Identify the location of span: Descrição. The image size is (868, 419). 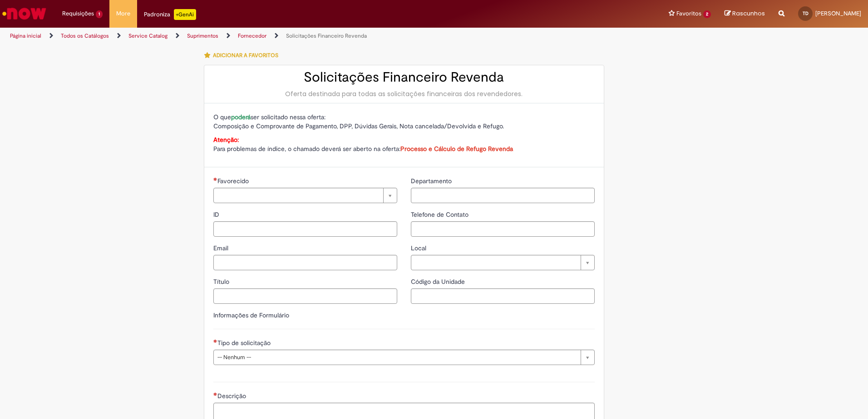
(233, 396).